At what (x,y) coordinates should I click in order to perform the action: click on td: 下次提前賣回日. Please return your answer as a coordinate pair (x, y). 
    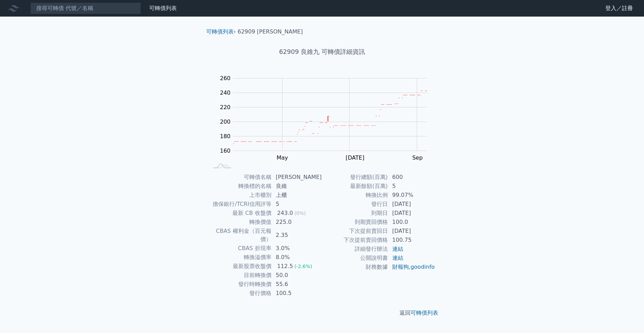
    Looking at the image, I should click on (355, 231).